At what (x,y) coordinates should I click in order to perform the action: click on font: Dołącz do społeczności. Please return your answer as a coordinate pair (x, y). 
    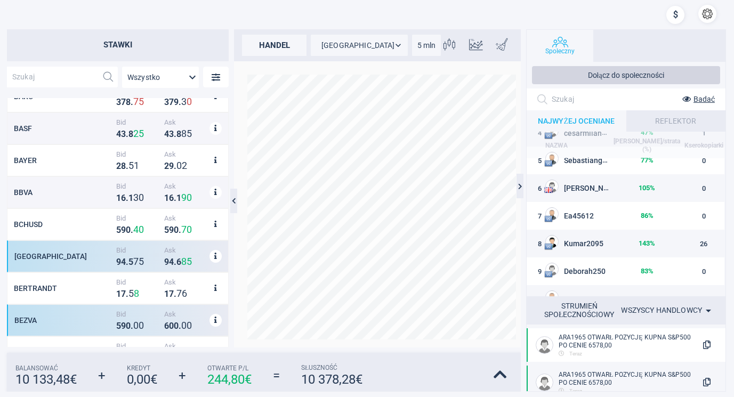
    Looking at the image, I should click on (626, 75).